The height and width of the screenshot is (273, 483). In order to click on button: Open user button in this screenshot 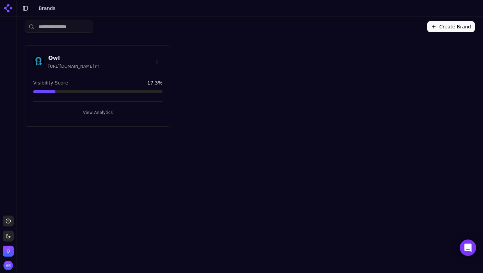, I will do `click(8, 266)`.